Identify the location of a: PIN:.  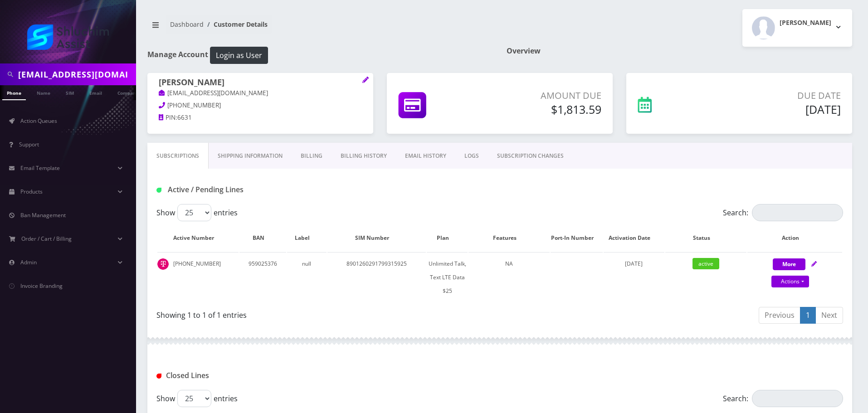
(168, 118).